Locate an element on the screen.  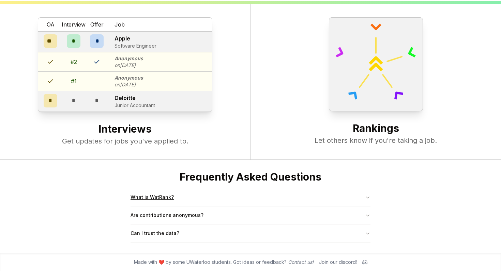
h2: Frequently Asked Questions is located at coordinates (250, 177).